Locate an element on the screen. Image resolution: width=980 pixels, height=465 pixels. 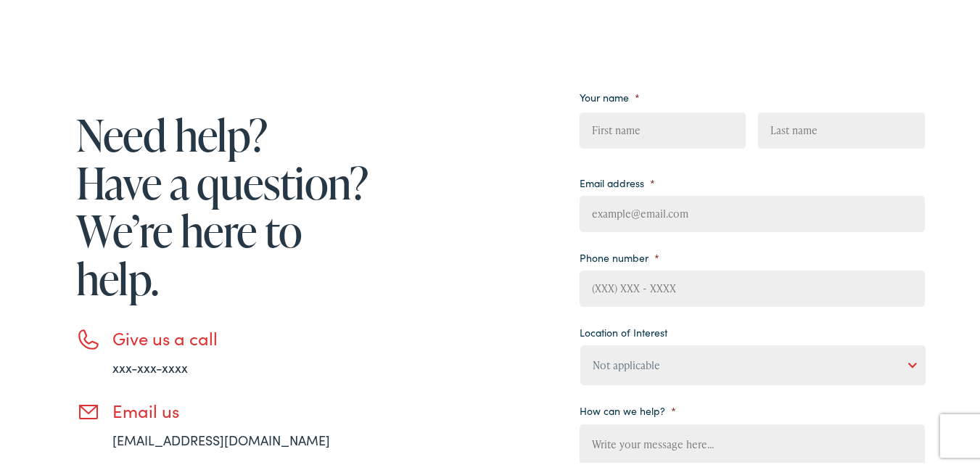
label: Email address is located at coordinates (617, 180).